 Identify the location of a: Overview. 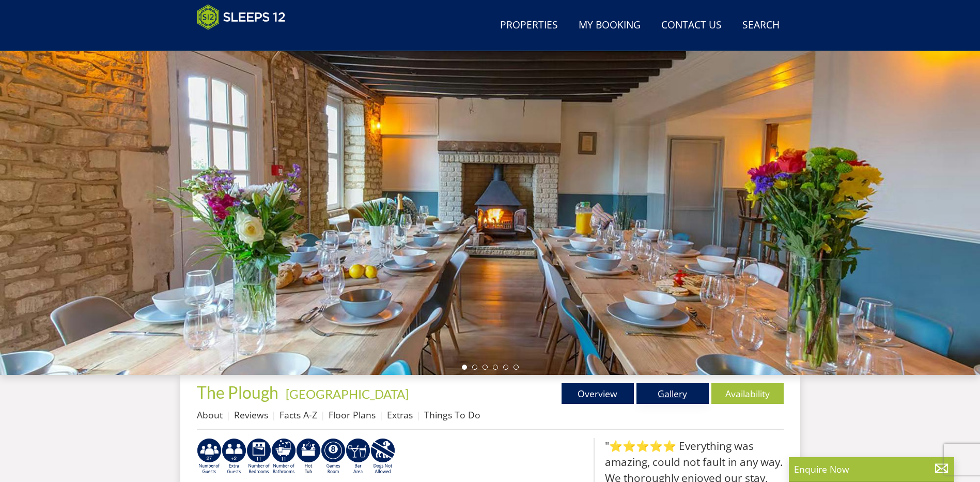
(598, 393).